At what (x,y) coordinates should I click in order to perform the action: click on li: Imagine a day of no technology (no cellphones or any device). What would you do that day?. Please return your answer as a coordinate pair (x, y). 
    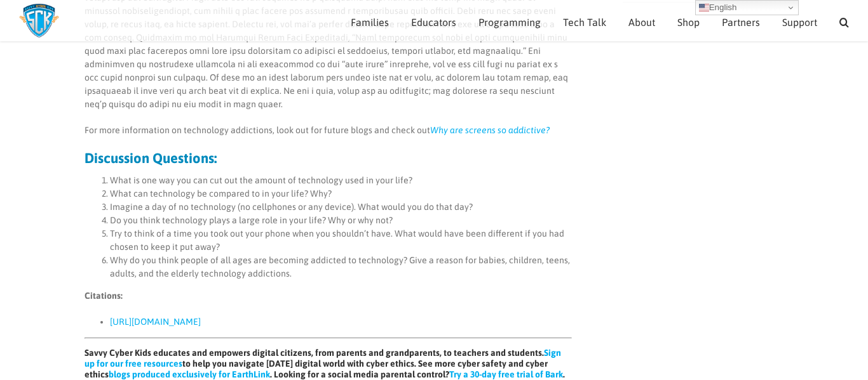
    Looking at the image, I should click on (340, 207).